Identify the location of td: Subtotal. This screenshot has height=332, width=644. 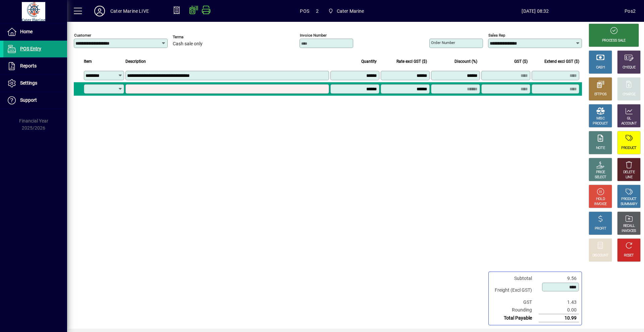
(515, 278).